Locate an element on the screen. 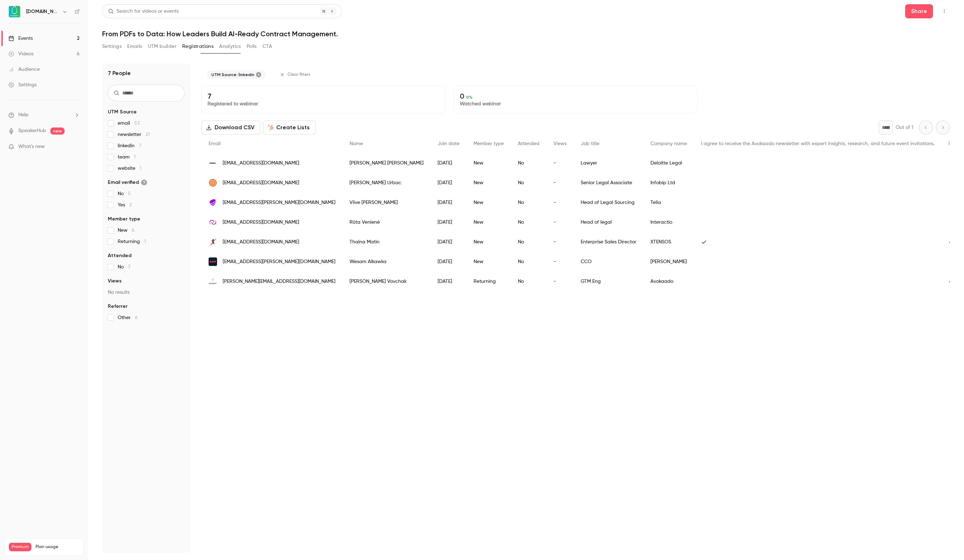 The image size is (964, 560). div: Head of legal is located at coordinates (609, 222).